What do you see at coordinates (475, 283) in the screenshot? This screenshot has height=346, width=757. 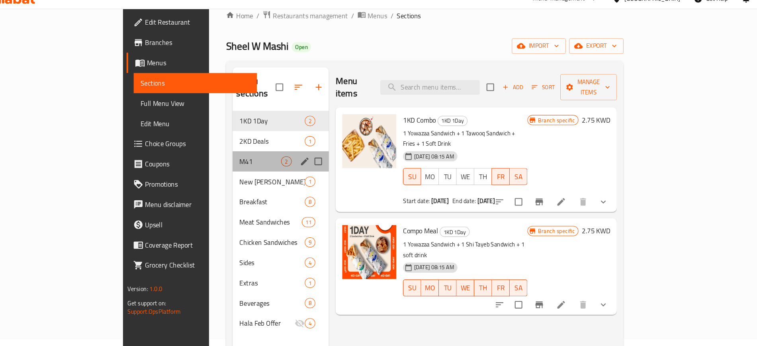 I see `button: TH` at bounding box center [475, 283].